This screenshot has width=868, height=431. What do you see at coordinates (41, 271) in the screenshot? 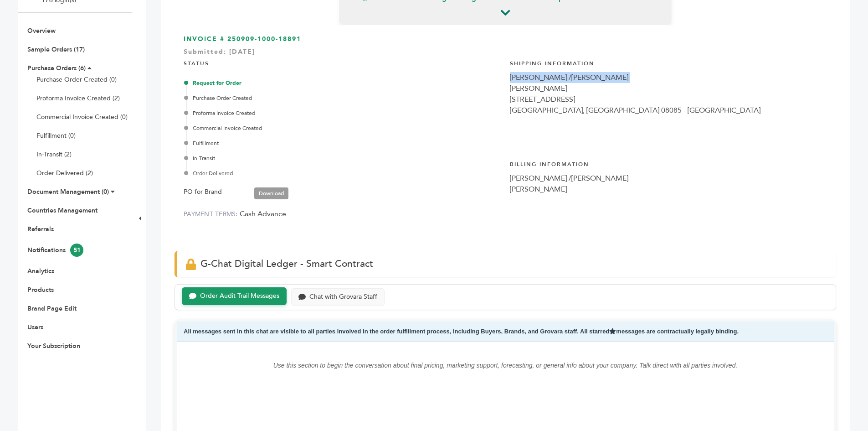
I see `a: Analytics` at bounding box center [41, 271].